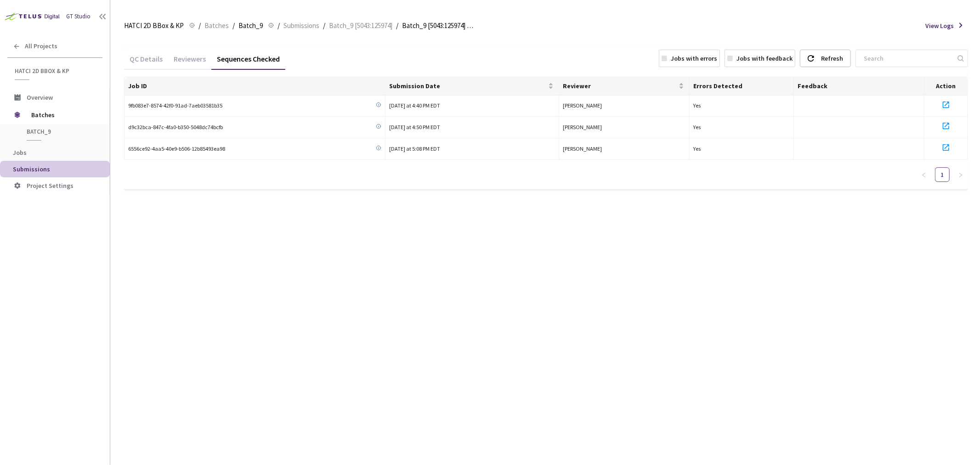 This screenshot has height=465, width=980. What do you see at coordinates (742, 87) in the screenshot?
I see `th: Errors Detected` at bounding box center [742, 87].